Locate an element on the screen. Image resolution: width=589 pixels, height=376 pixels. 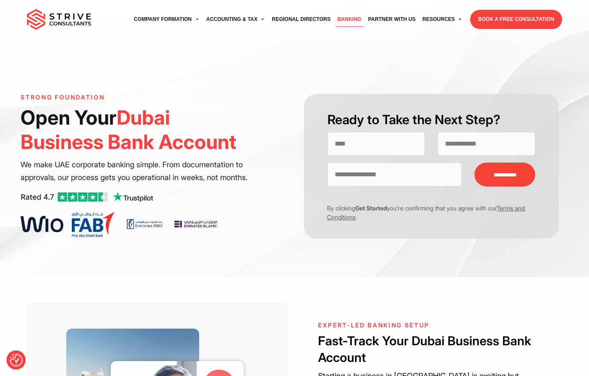
form: Contact form is located at coordinates (431, 166).